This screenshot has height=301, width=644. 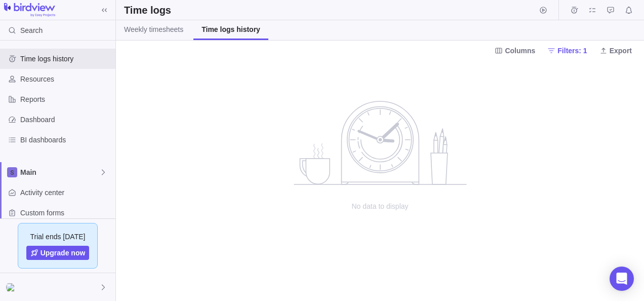 What do you see at coordinates (66, 100) in the screenshot?
I see `span: Reports` at bounding box center [66, 100].